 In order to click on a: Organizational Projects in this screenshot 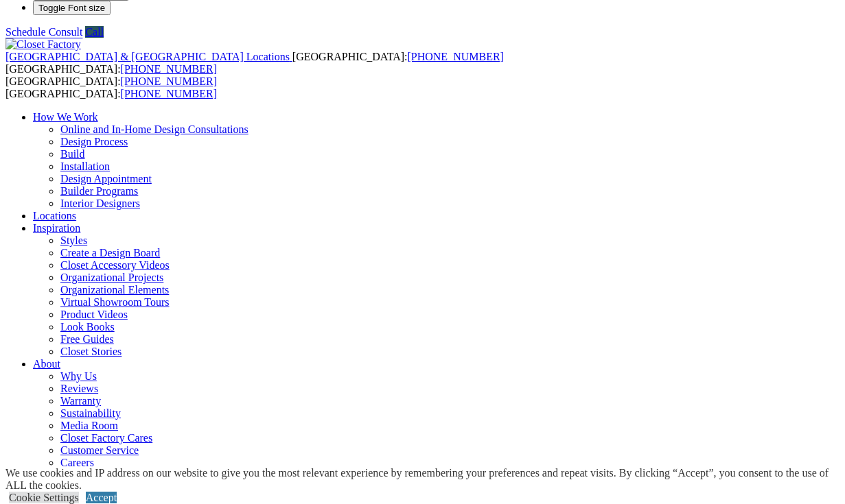, I will do `click(112, 277)`.